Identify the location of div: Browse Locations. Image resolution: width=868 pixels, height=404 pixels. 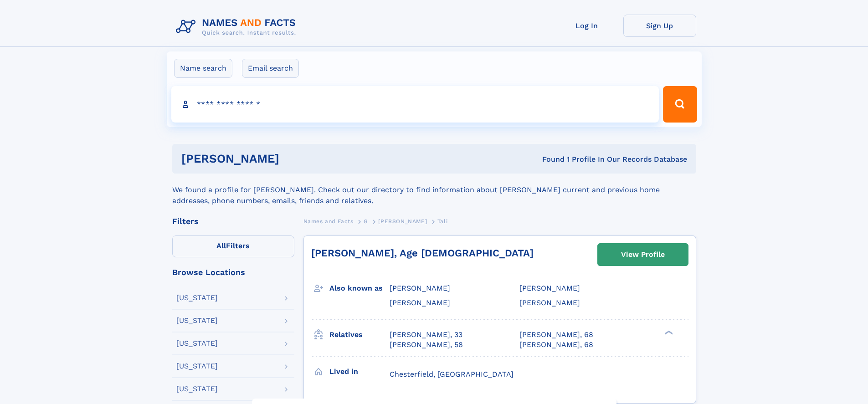
(233, 273).